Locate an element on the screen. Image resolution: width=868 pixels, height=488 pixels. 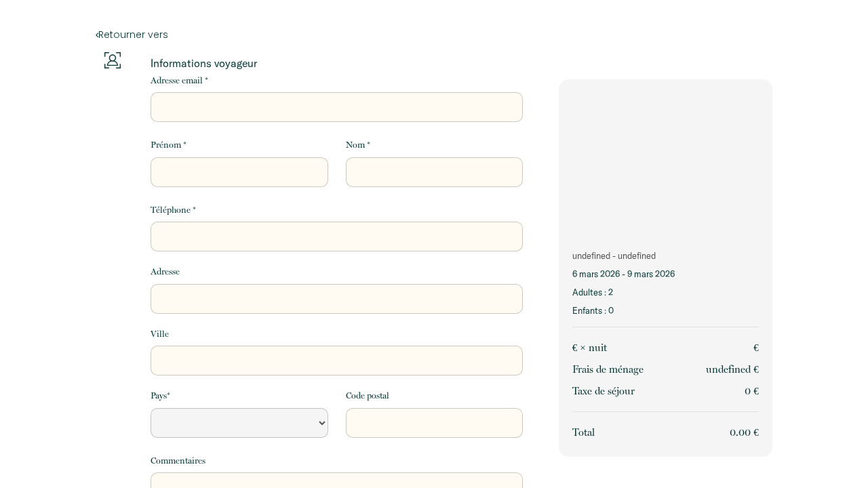
label: Adresse email * is located at coordinates (179, 81).